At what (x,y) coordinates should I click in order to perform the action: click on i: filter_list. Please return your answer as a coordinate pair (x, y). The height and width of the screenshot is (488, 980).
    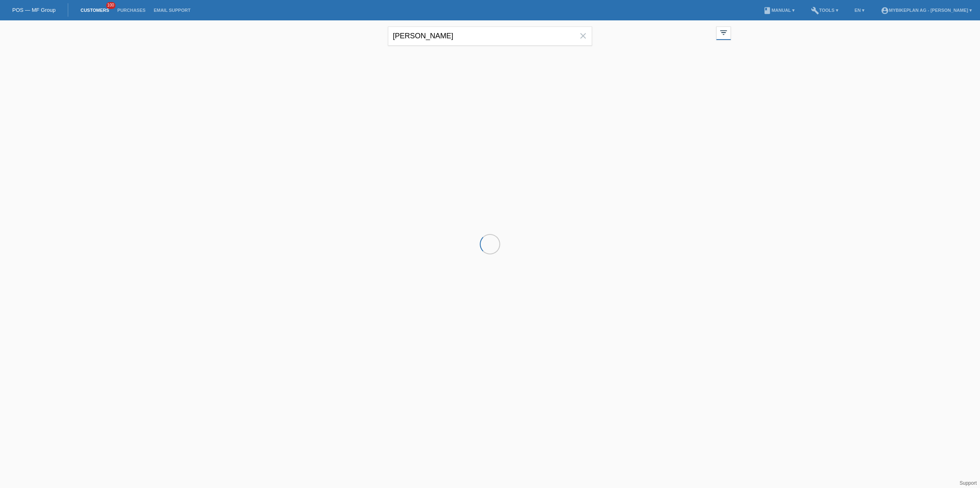
    Looking at the image, I should click on (724, 33).